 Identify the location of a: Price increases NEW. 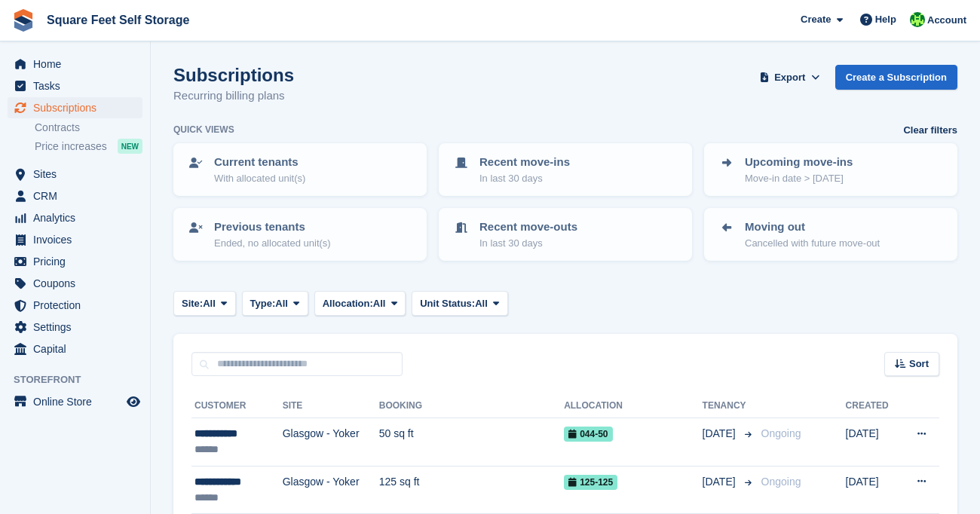
(88, 147).